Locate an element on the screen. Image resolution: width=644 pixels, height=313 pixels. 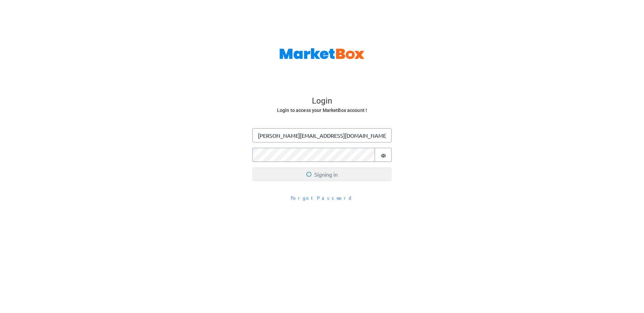
button: Show password is located at coordinates (384, 155).